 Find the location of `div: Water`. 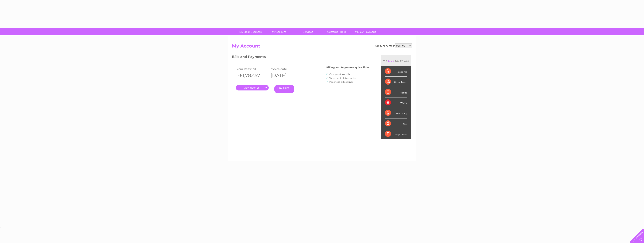

div: Water is located at coordinates (396, 102).